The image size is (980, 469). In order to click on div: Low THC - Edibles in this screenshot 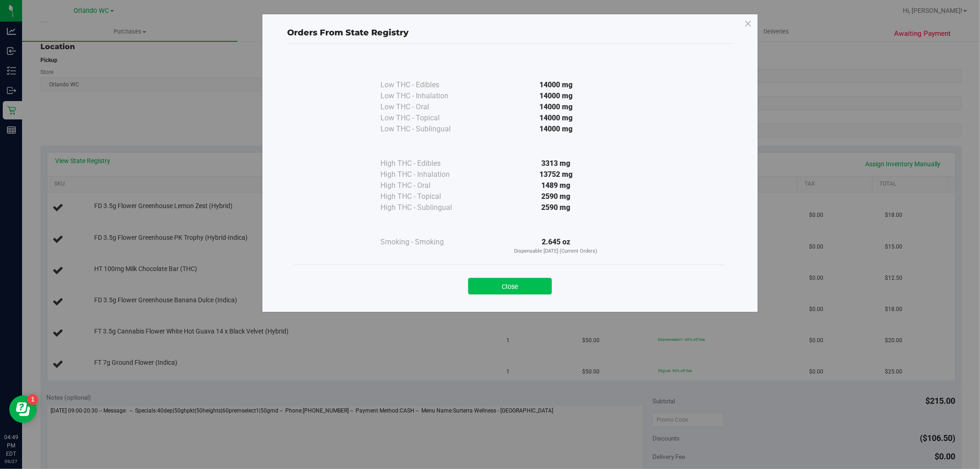, I will do `click(426, 85)`.